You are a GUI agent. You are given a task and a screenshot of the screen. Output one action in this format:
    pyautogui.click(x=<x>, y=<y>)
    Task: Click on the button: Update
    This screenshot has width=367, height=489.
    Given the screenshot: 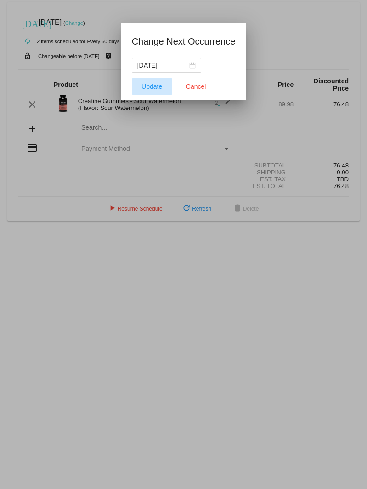 What is the action you would take?
    pyautogui.click(x=152, y=86)
    